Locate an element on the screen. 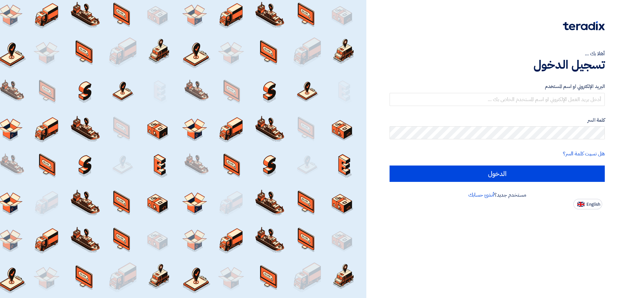 The image size is (628, 298). a: أنشئ حسابك is located at coordinates (481, 195).